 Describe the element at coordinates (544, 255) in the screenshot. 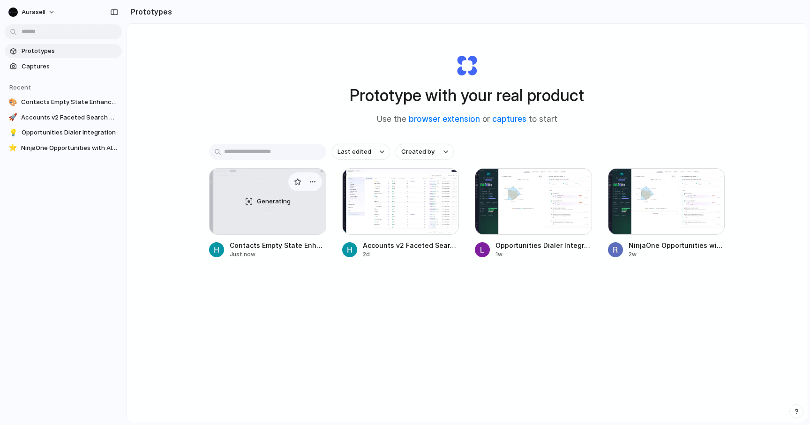

I see `div: 1w` at that location.